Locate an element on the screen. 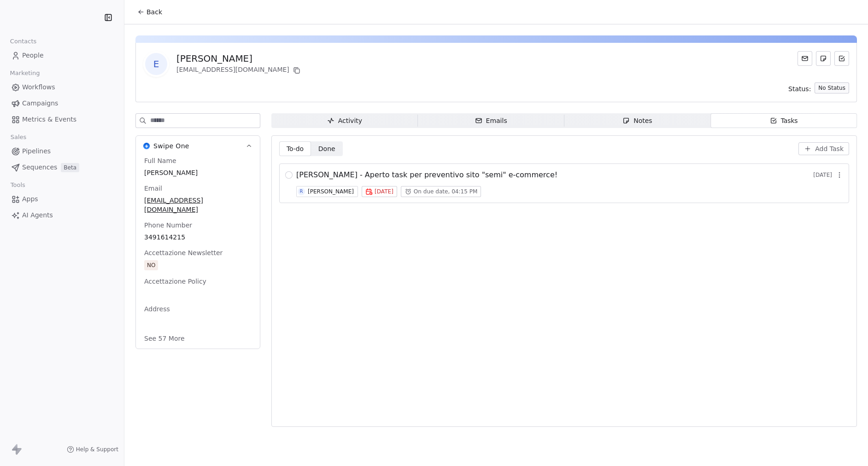 Image resolution: width=868 pixels, height=466 pixels. span: Metrics & Events is located at coordinates (50, 119).